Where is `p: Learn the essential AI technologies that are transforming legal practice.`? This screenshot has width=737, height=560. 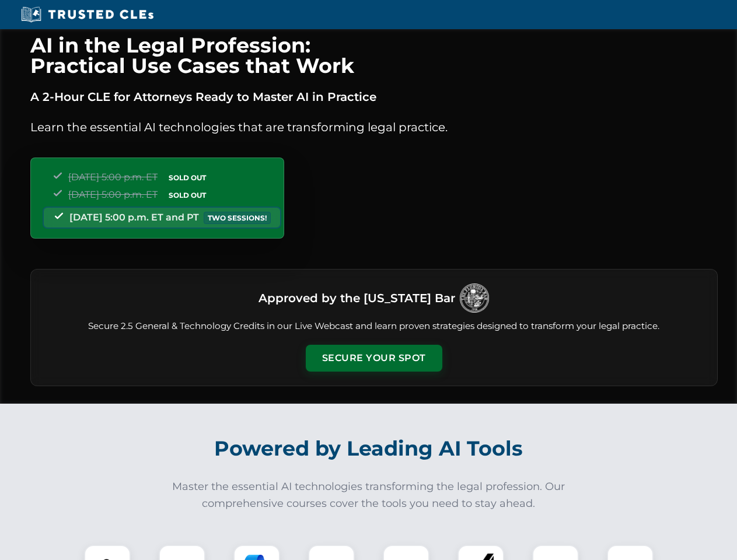 p: Learn the essential AI technologies that are transforming legal practice. is located at coordinates (374, 127).